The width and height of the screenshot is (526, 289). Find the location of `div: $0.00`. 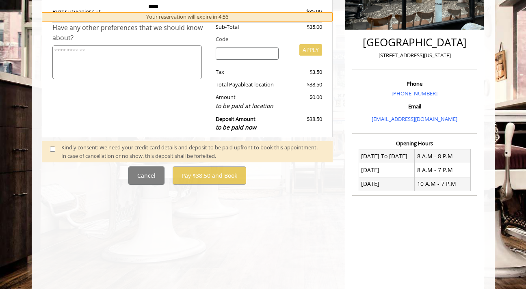

div: $0.00 is located at coordinates (304, 102).